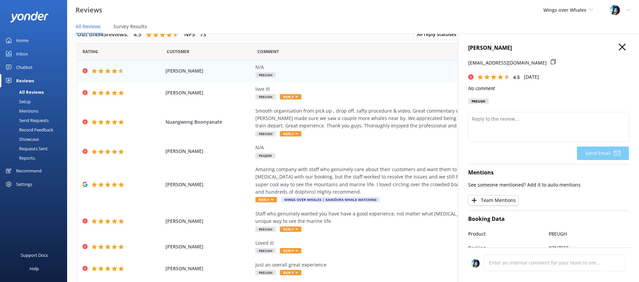 This screenshot has height=282, width=639. Describe the element at coordinates (36, 158) in the screenshot. I see `a: Reports` at that location.